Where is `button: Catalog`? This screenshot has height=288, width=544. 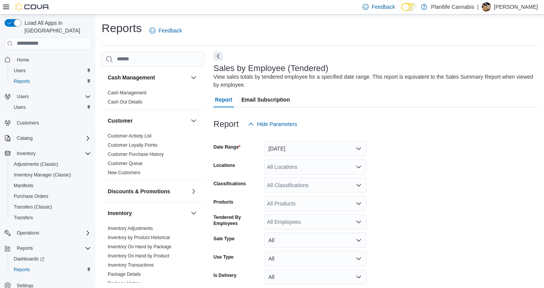 button: Catalog is located at coordinates (48, 138).